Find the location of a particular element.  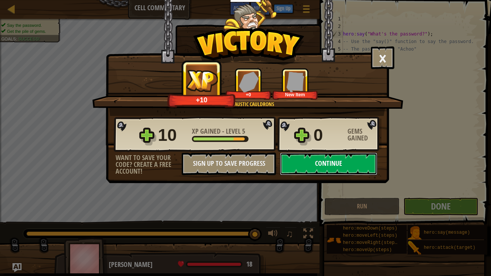

button: Continue is located at coordinates (329, 164).